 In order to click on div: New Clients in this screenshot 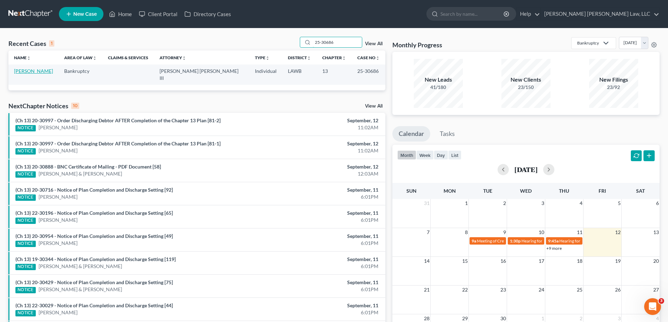, I will do `click(526, 80)`.